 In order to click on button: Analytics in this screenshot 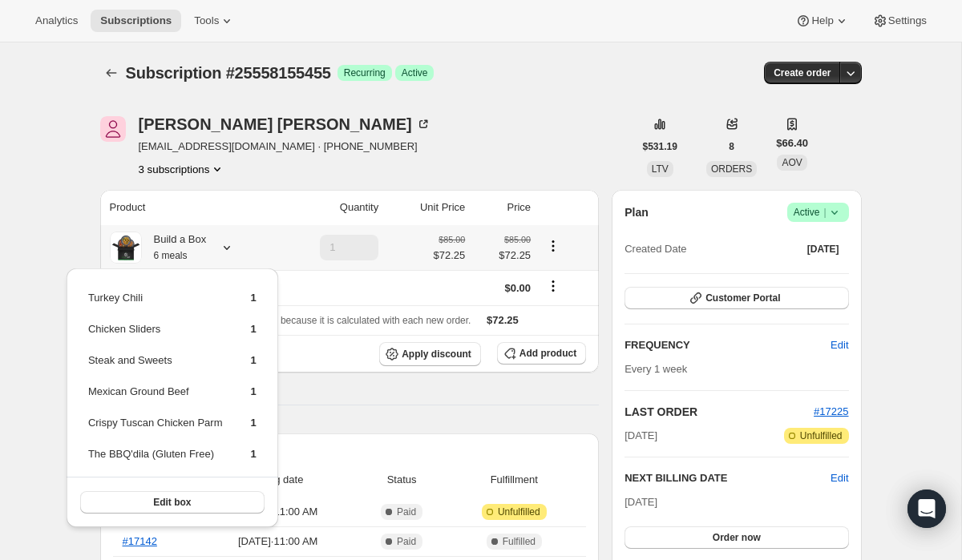, I will do `click(56, 21)`.